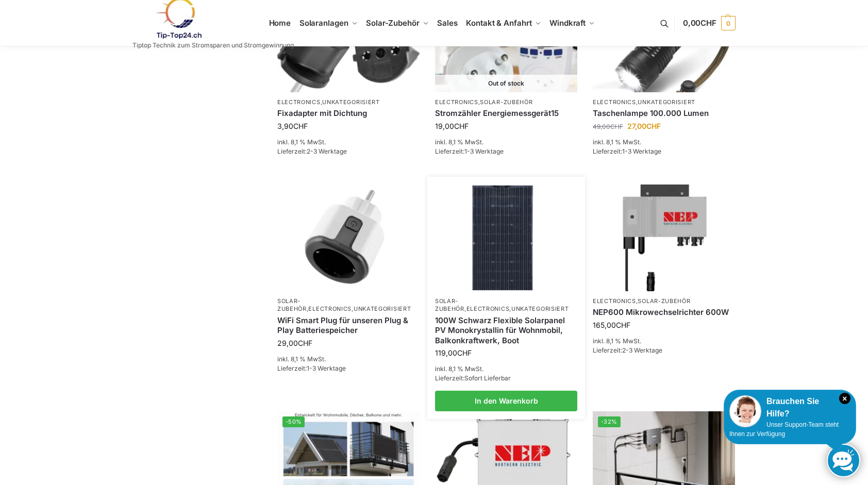 This screenshot has width=868, height=485. What do you see at coordinates (453, 353) in the screenshot?
I see `bdi: 119,00` at bounding box center [453, 353].